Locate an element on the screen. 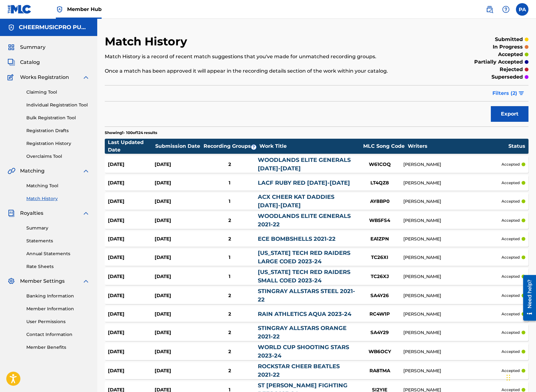  img: MLC Logo is located at coordinates (20, 9).